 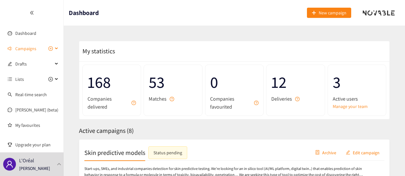 I want to click on a: Manage your team, so click(x=357, y=106).